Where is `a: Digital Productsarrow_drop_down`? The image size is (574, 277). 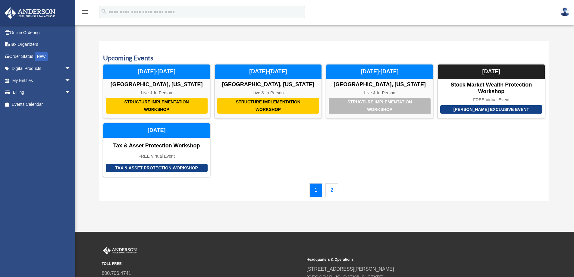
a: Digital Productsarrow_drop_down is located at coordinates (42, 69).